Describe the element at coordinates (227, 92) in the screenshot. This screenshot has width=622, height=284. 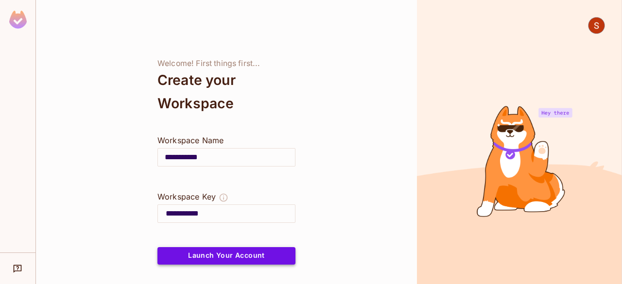
I see `div: Create your Workspace` at that location.